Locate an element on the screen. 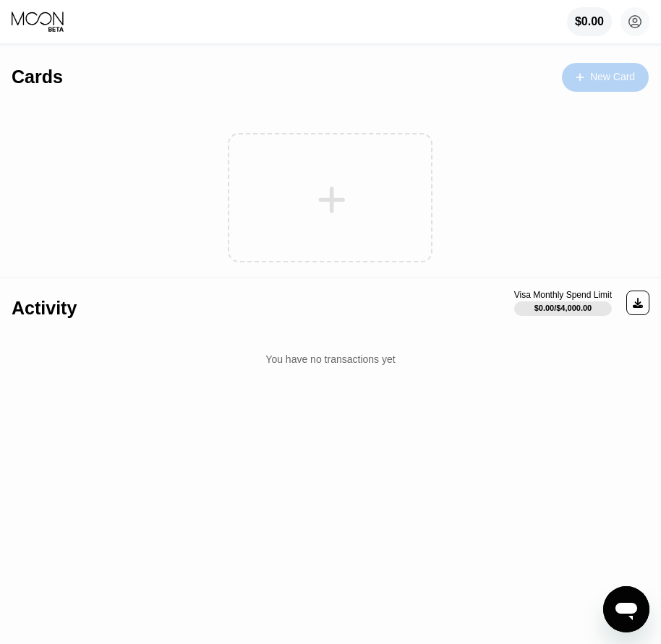  div: Visa Monthly Spend Limit$0.00/$4,000.00 is located at coordinates (562, 303).